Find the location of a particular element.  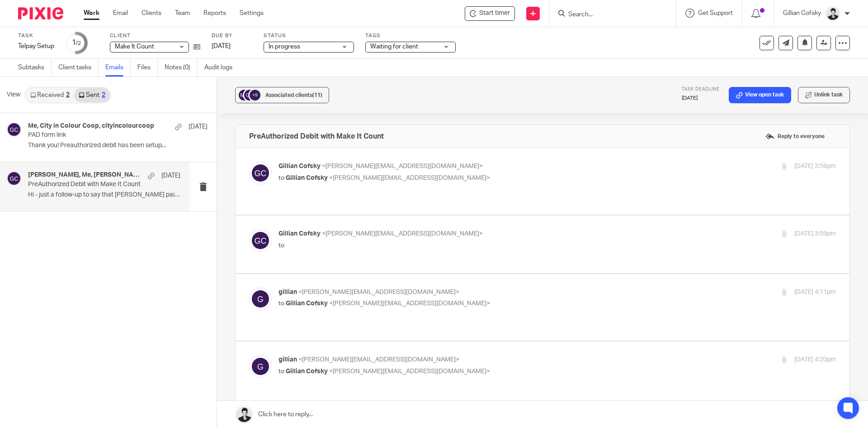

a: Clients is located at coordinates (151, 13).